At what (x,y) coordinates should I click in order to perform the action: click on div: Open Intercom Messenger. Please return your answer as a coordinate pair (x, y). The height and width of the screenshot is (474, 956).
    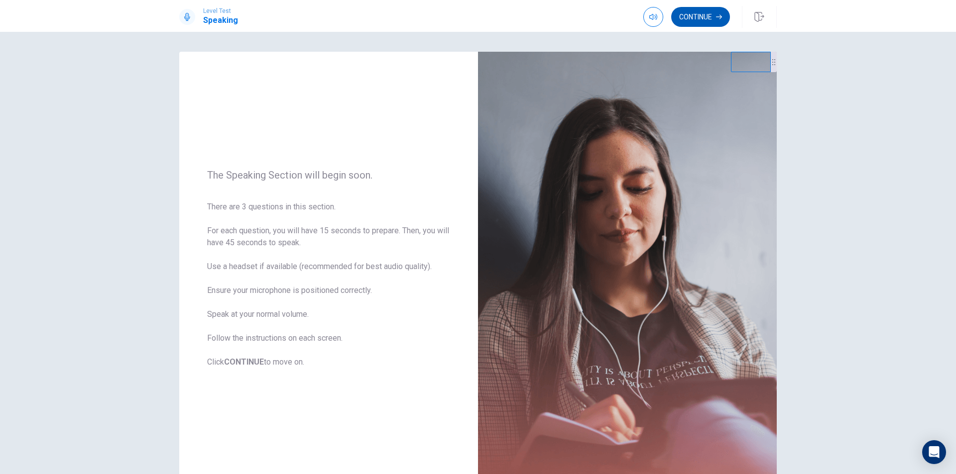
    Looking at the image, I should click on (934, 452).